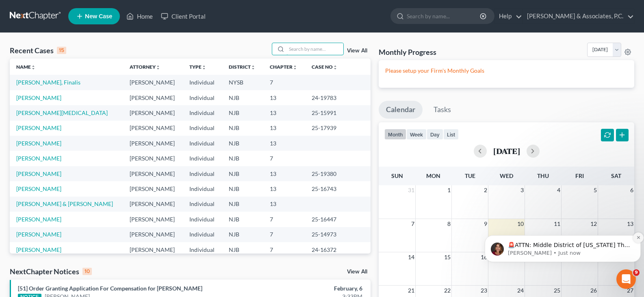 The height and width of the screenshot is (297, 644). Describe the element at coordinates (509, 16) in the screenshot. I see `a: Help` at that location.